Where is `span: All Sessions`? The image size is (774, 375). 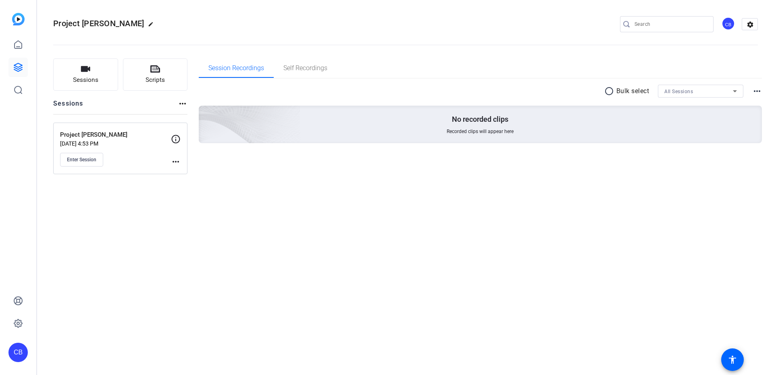 span: All Sessions is located at coordinates (679, 92).